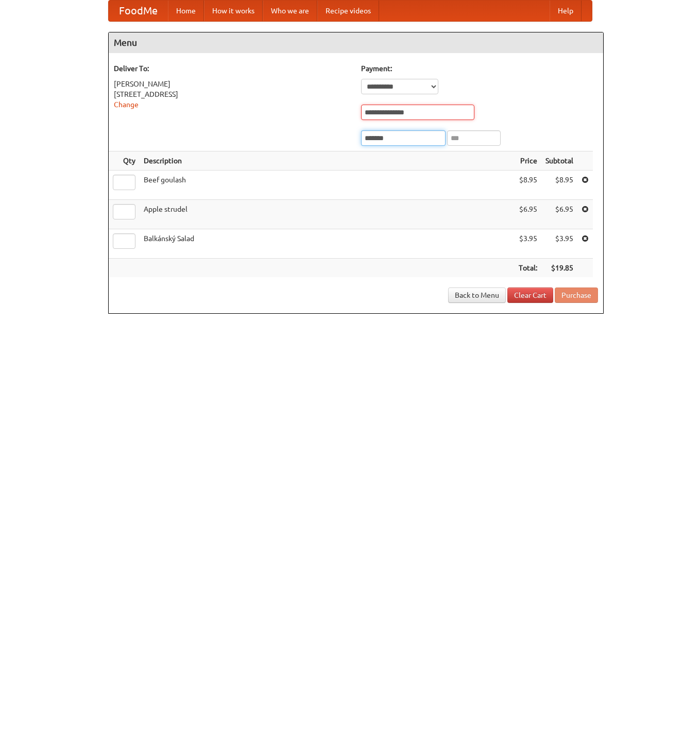 The height and width of the screenshot is (729, 700). What do you see at coordinates (530, 295) in the screenshot?
I see `a: Clear Cart` at bounding box center [530, 295].